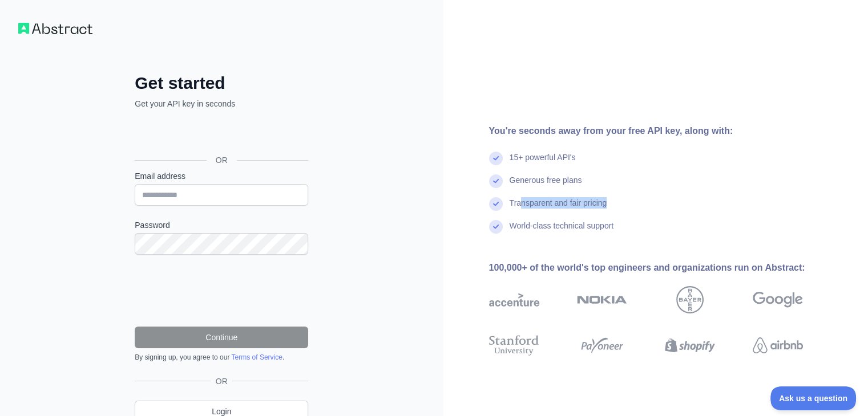  Describe the element at coordinates (778, 345) in the screenshot. I see `img: airbnb` at that location.